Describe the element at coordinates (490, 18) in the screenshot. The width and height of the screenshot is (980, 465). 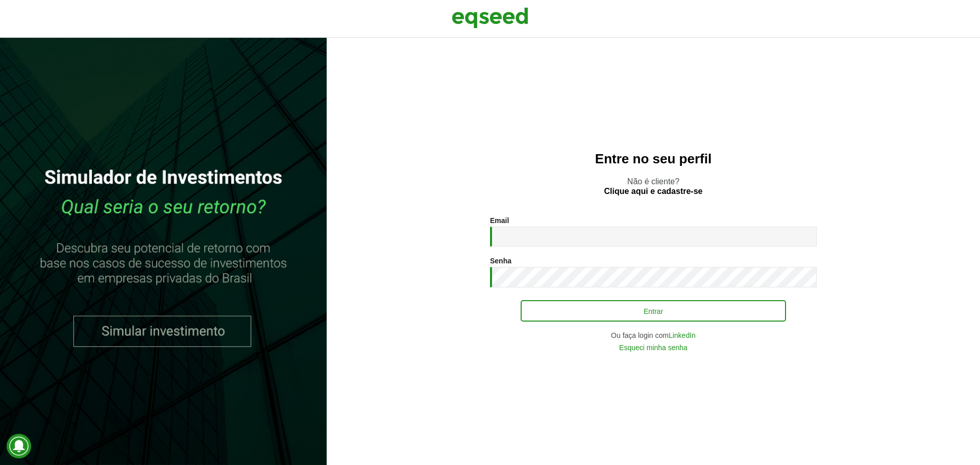
I see `img: EqSeed Logo` at that location.